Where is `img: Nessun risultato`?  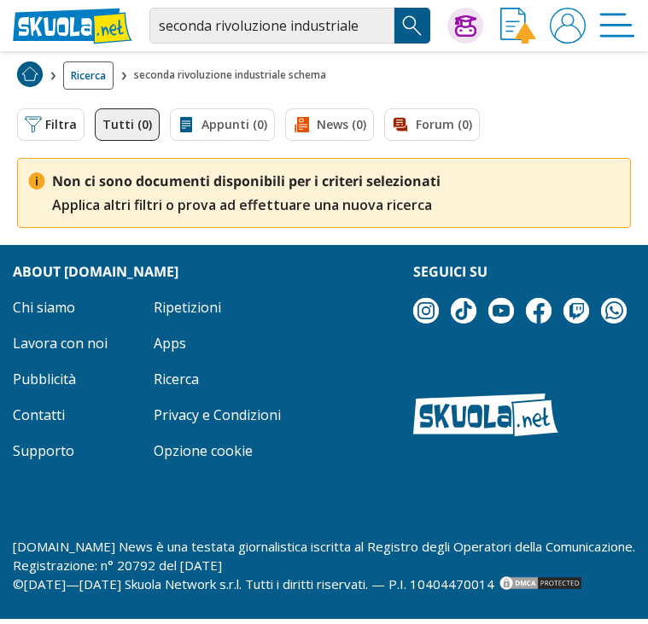 img: Nessun risultato is located at coordinates (37, 181).